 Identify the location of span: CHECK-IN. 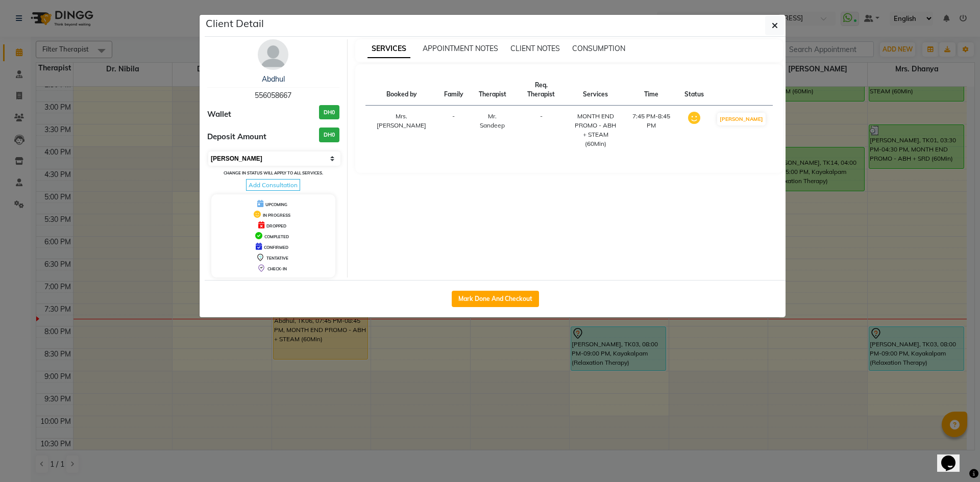
(277, 269).